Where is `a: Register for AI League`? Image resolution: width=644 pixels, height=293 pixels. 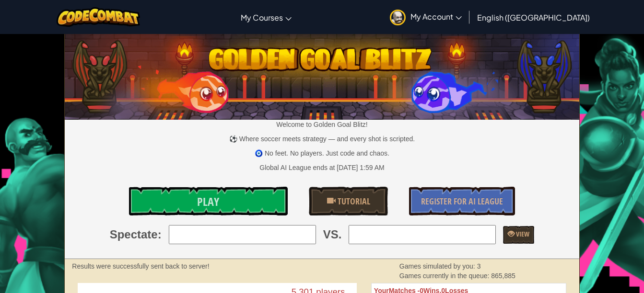
a: Register for AI League is located at coordinates (462, 201).